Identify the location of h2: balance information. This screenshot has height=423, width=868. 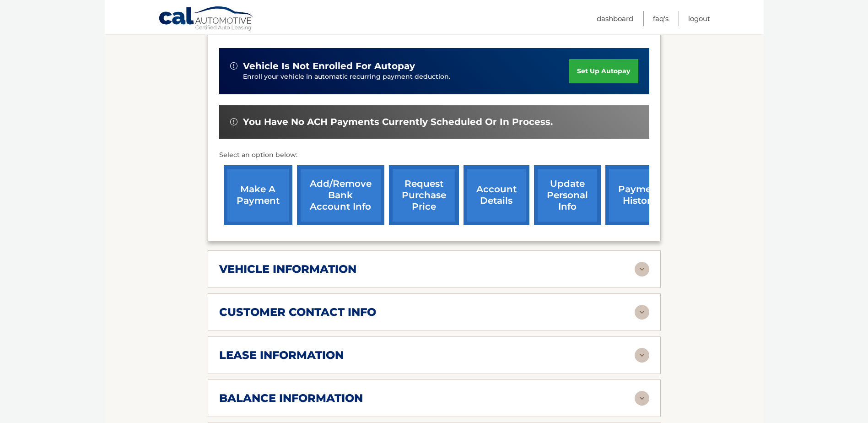
(291, 398).